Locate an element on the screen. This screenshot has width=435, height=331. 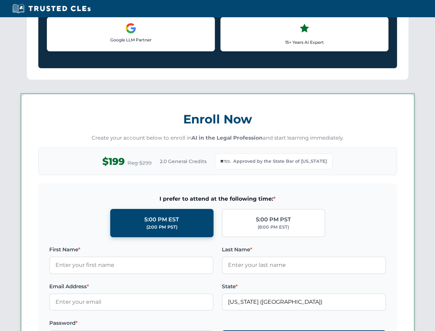
p: 15+ Years AI Expert is located at coordinates (305, 42).